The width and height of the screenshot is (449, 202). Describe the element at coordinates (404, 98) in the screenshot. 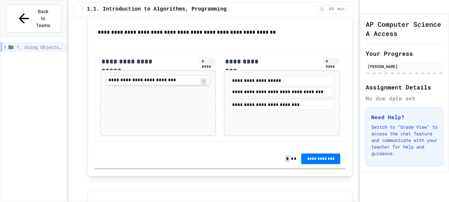

I see `div: No due date set` at that location.